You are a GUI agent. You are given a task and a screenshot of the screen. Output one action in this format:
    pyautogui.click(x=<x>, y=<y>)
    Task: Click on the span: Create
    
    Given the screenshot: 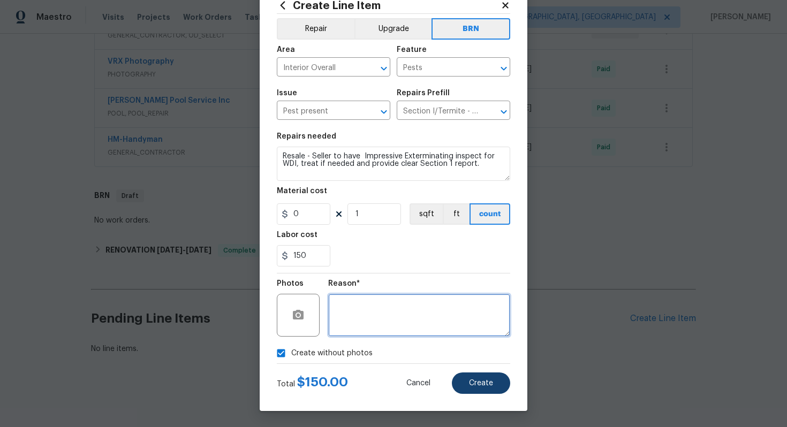 What is the action you would take?
    pyautogui.click(x=481, y=383)
    